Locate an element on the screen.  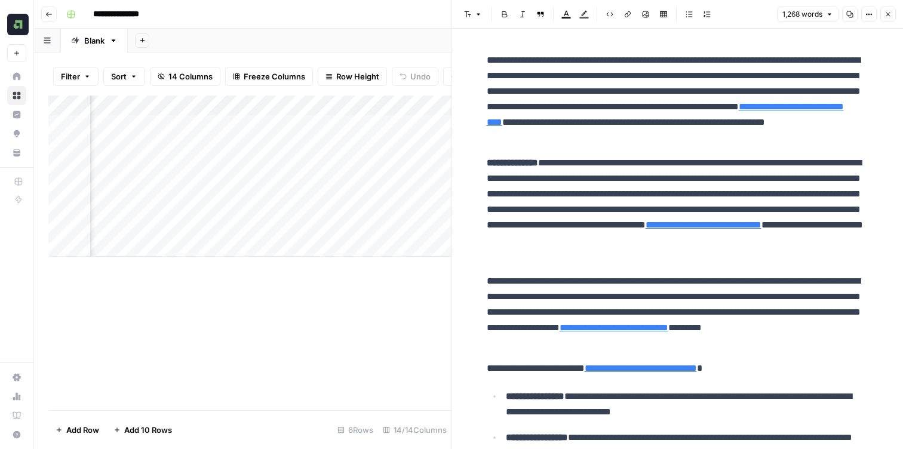
button: Freeze Columns is located at coordinates (269, 76).